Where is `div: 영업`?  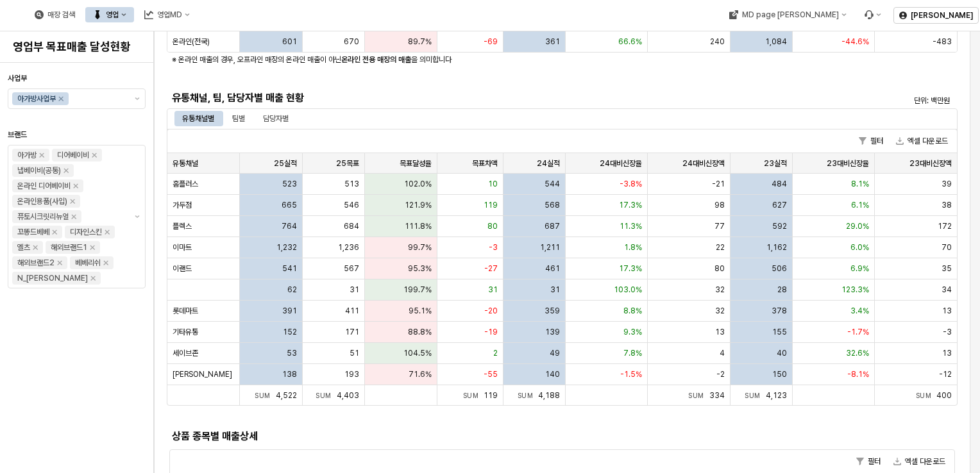 div: 영업 is located at coordinates (110, 15).